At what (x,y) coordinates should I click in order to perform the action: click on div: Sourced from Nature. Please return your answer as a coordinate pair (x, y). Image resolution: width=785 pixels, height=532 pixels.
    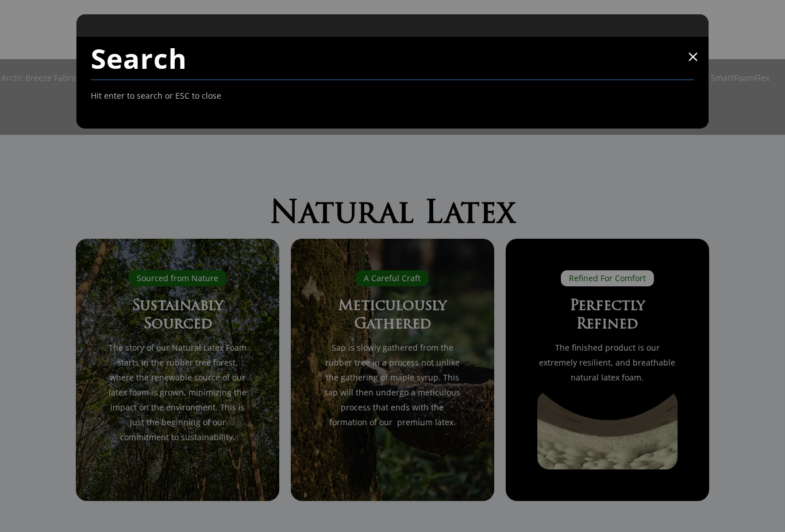
    Looking at the image, I should click on (178, 278).